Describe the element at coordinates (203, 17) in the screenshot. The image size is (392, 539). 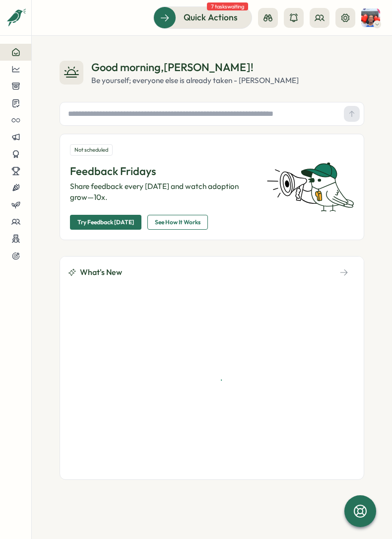
I see `button: Quick Actions` at that location.